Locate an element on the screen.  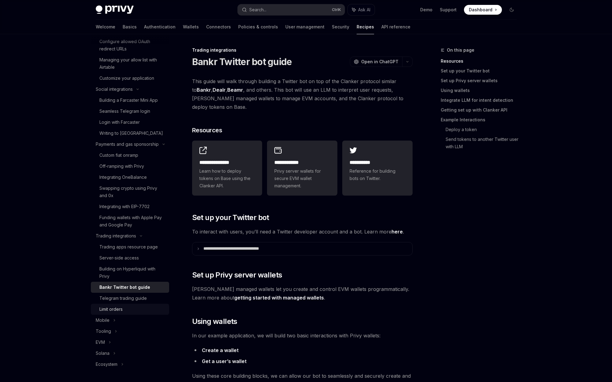
a: Funding wallets with Apple Pay and Google Pay is located at coordinates (130, 221).